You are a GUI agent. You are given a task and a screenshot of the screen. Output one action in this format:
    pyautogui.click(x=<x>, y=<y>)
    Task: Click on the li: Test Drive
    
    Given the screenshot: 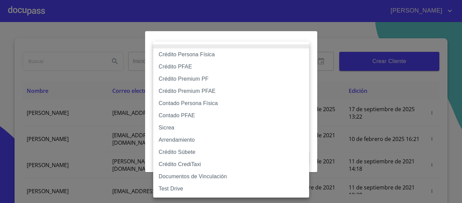 What is the action you would take?
    pyautogui.click(x=231, y=189)
    